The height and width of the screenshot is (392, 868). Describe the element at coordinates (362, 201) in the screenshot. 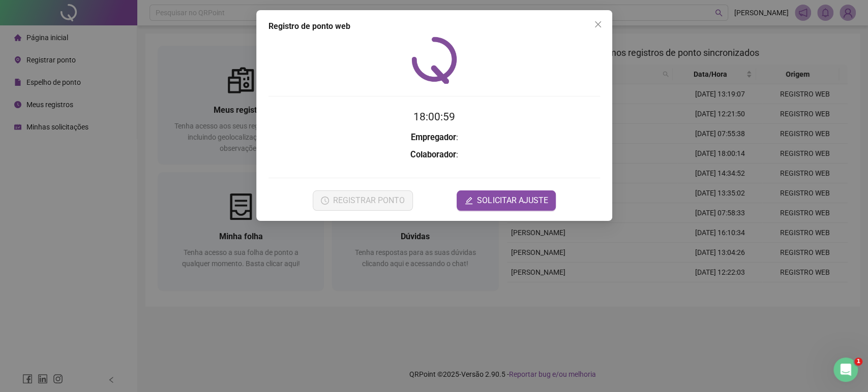

I see `button: REGISTRAR PONTO` at that location.